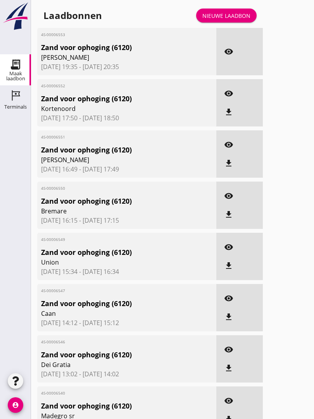 The width and height of the screenshot is (314, 419). I want to click on span: Bremare, so click(112, 211).